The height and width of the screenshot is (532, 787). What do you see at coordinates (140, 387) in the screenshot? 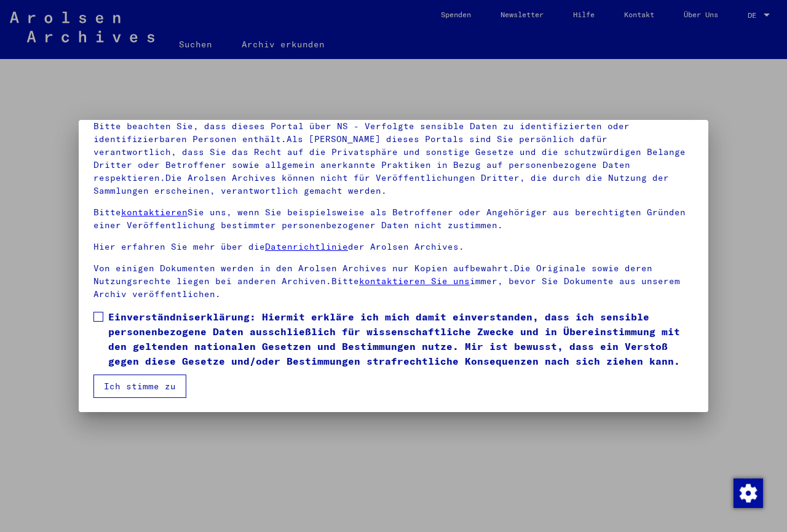
I see `button: Ich stimme zu` at bounding box center [140, 387].